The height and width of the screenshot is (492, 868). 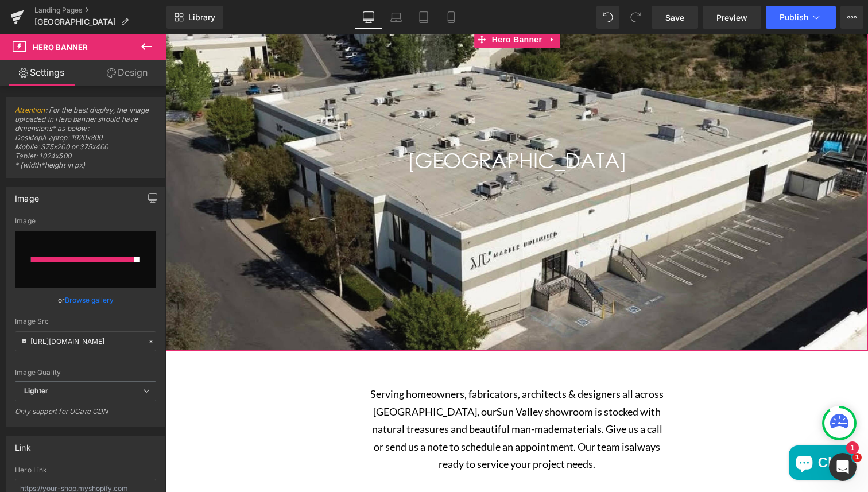 What do you see at coordinates (351, 386) in the screenshot?
I see `span: Sun Valley showroom is stocked with natural treasures and beautiful man-made` at bounding box center [351, 386].